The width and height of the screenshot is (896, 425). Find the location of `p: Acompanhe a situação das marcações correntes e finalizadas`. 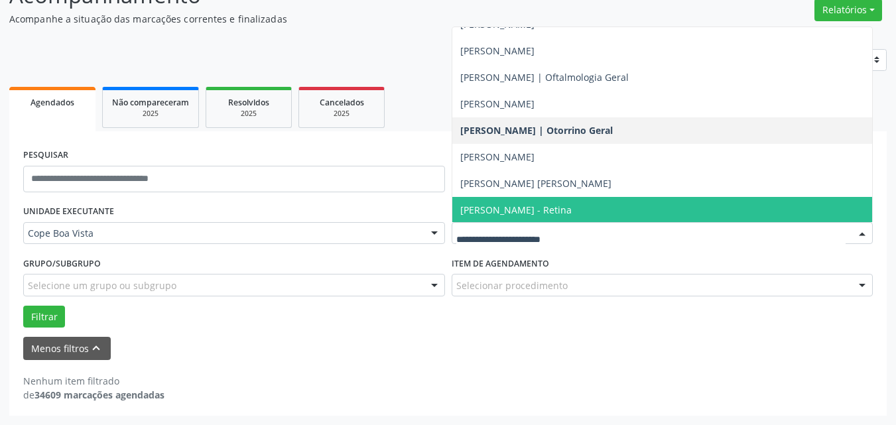

p: Acompanhe a situação das marcações correntes e finalizadas is located at coordinates (316, 19).